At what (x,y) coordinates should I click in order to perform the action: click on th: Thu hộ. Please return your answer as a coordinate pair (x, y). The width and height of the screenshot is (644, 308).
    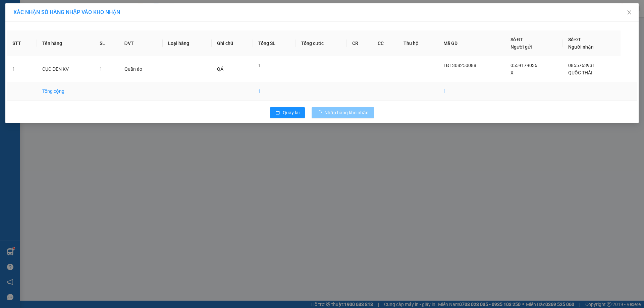
    Looking at the image, I should click on (418, 43).